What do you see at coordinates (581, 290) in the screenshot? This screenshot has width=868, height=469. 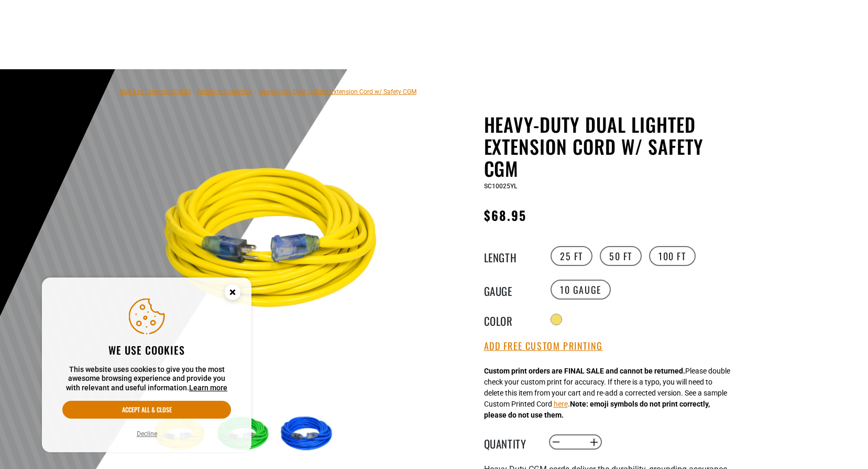 I see `label: 10 Gauge` at bounding box center [581, 290].